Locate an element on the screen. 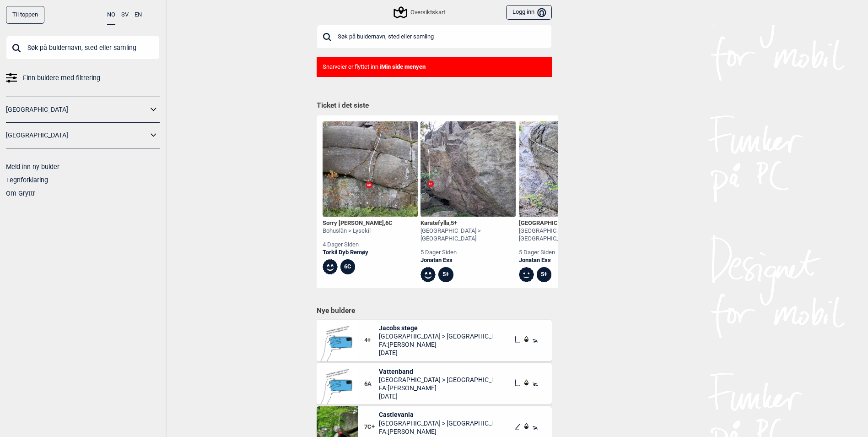  img: Crimp boulevard is located at coordinates (566, 169).